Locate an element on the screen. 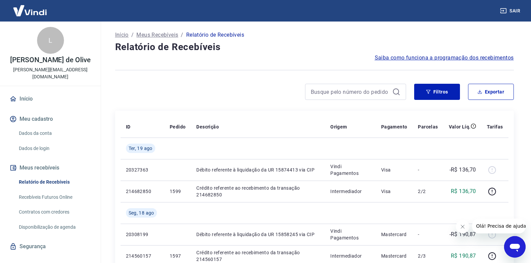 The width and height of the screenshot is (531, 263). p: Crédito referente ao recebimento da transação 214560157 is located at coordinates (258, 256).